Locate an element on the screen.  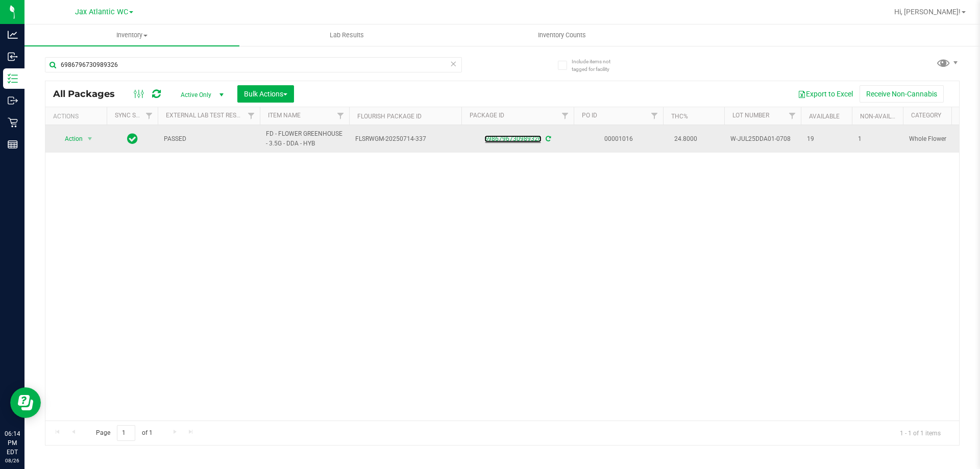
a: Item Name is located at coordinates (284, 115).